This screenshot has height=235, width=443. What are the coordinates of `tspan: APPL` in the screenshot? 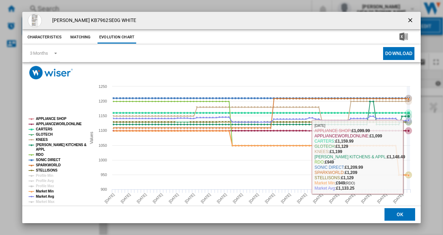 It's located at (40, 149).